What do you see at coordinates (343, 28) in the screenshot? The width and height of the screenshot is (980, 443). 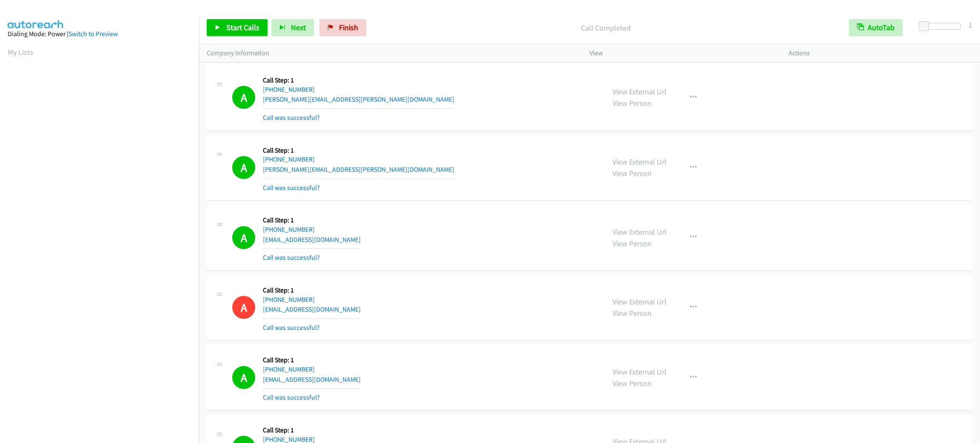 I see `a: Finish` at bounding box center [343, 28].